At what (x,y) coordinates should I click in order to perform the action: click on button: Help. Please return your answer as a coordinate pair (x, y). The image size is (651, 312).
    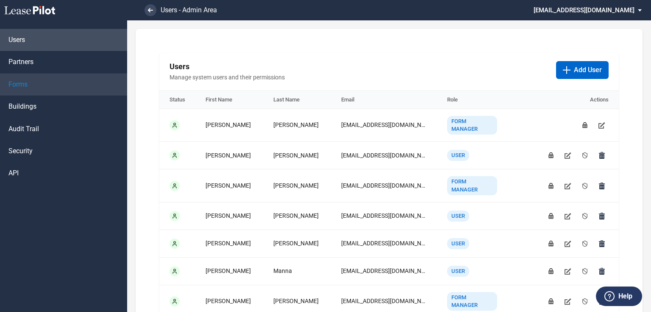
    Looking at the image, I should click on (619, 296).